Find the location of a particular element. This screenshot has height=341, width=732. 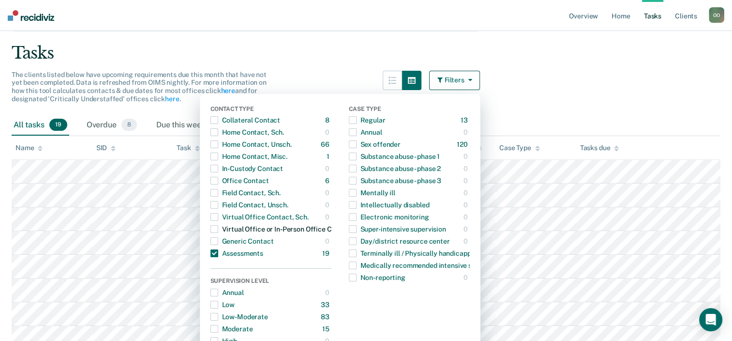

div: O O is located at coordinates (717, 15).